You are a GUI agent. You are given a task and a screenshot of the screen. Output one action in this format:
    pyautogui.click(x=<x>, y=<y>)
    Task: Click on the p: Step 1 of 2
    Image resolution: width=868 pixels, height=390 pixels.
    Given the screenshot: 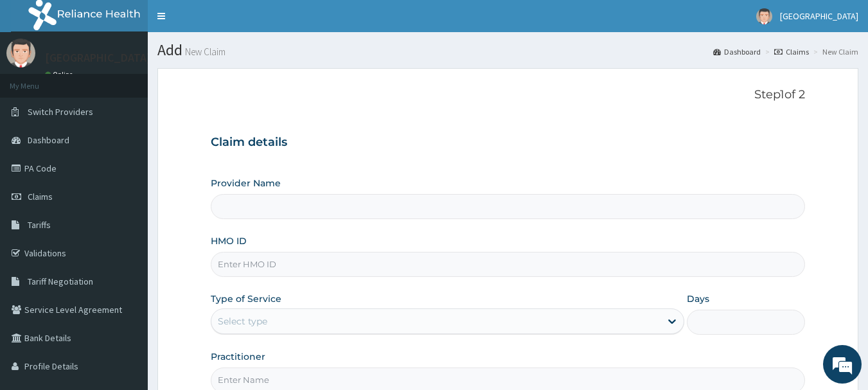 What is the action you would take?
    pyautogui.click(x=509, y=95)
    